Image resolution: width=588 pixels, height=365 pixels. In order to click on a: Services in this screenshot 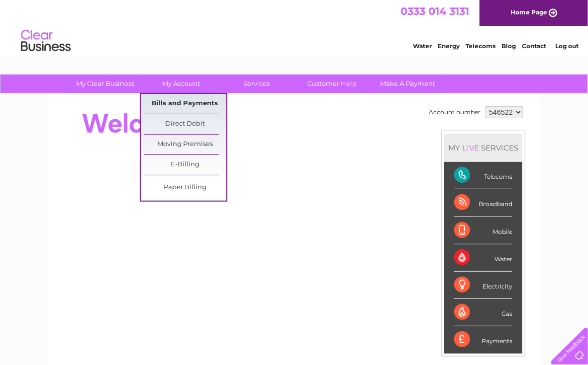, I will do `click(257, 83)`.